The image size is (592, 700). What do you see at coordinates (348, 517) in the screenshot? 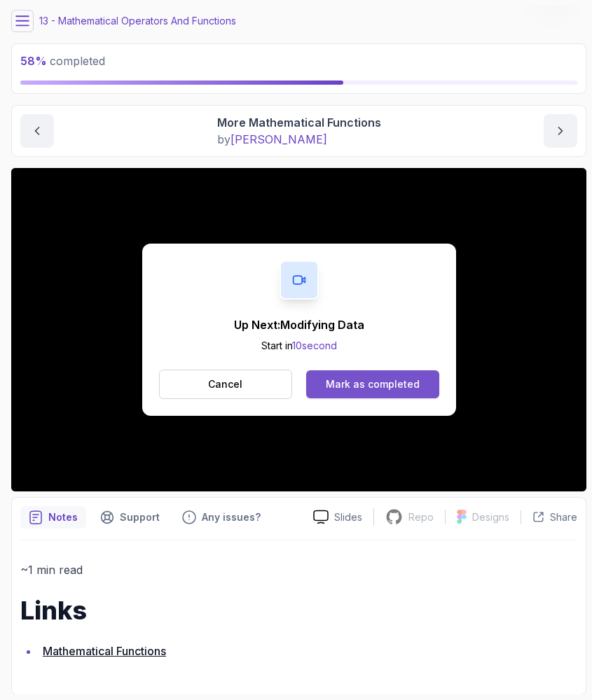
I see `p: Slides` at bounding box center [348, 517].